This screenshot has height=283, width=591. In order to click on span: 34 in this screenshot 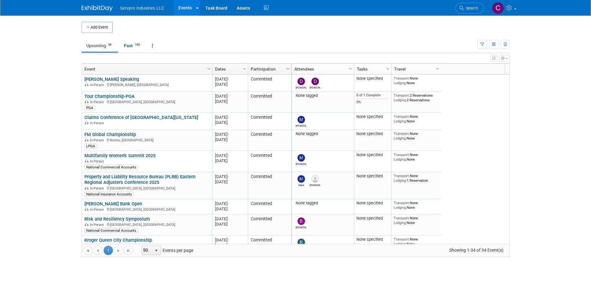, I will do `click(110, 45)`.